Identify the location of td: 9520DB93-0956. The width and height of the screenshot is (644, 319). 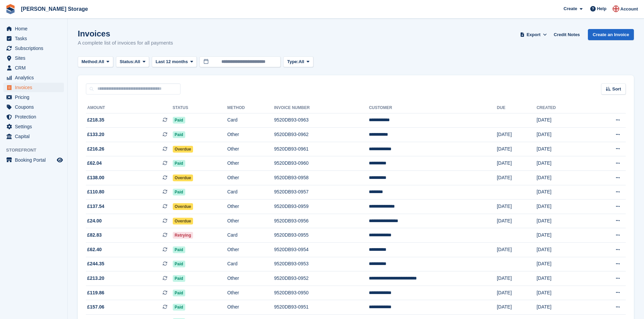
(321, 221).